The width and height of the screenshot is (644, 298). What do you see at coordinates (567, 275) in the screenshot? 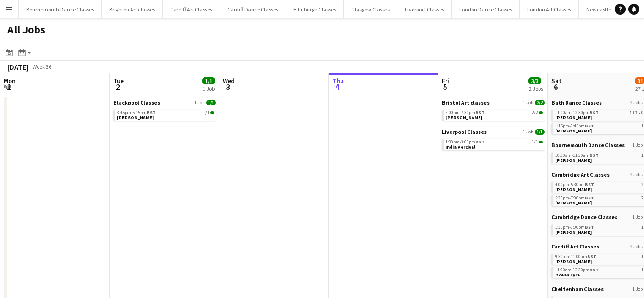
I see `span: Ocean Eyre` at bounding box center [567, 275].